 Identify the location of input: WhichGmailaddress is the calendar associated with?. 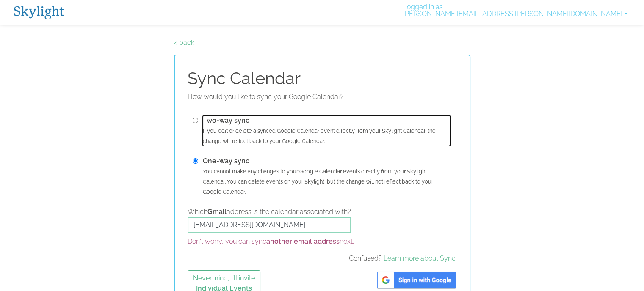
(269, 225).